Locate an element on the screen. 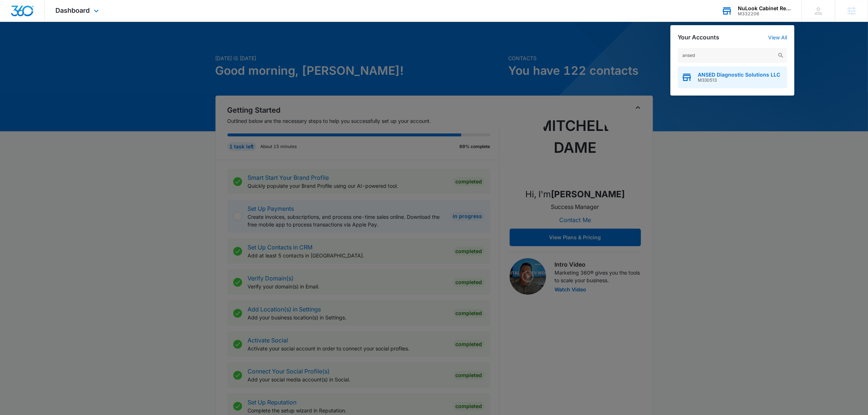 This screenshot has width=868, height=415. span: Dashboard is located at coordinates (73, 10).